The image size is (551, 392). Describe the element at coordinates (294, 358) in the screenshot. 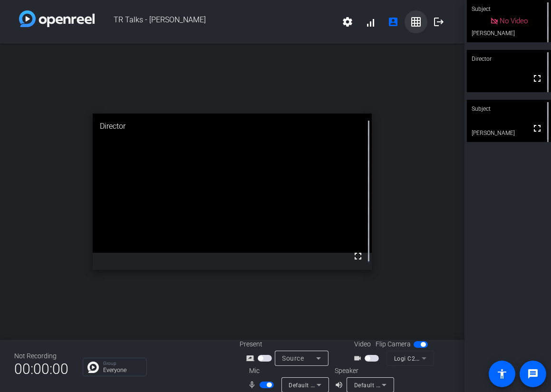

I see `span: Source` at that location.